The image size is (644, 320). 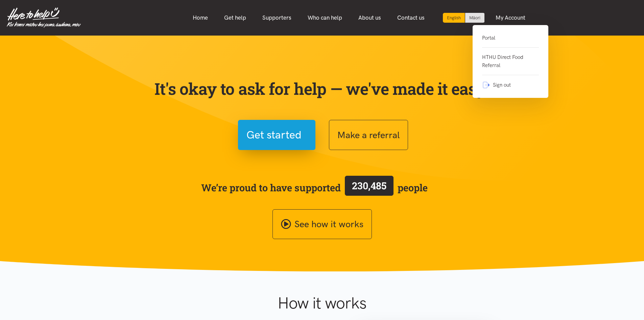 I want to click on h1: How it works, so click(x=322, y=303).